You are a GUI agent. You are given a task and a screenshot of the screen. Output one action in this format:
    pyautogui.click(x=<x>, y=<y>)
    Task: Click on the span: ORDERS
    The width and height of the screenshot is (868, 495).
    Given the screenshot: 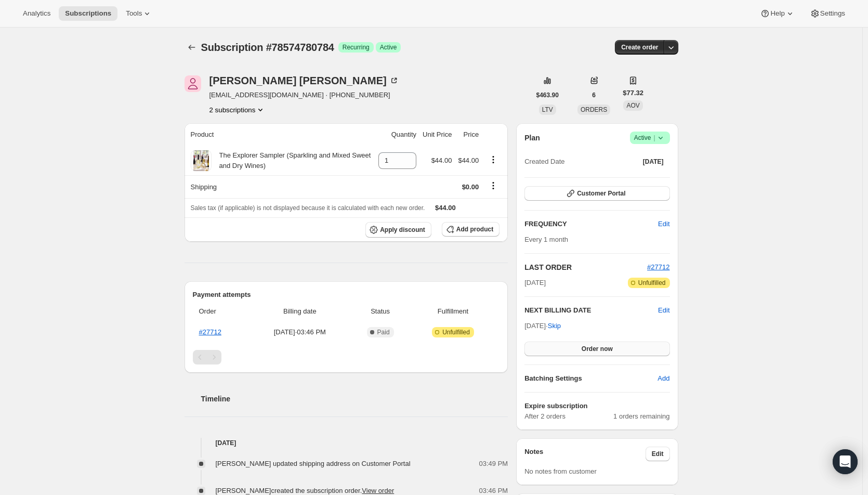 What is the action you would take?
    pyautogui.click(x=594, y=109)
    